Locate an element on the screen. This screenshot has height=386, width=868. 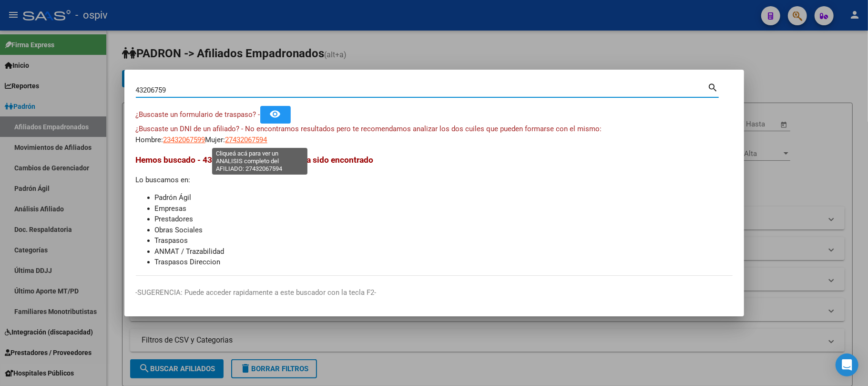
li: Empresas is located at coordinates (444, 208).